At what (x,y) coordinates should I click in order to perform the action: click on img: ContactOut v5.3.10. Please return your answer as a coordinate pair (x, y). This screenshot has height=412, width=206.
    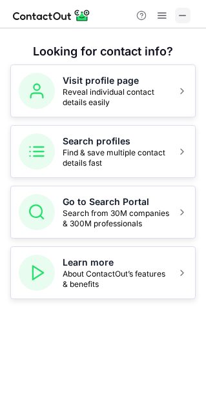
    Looking at the image, I should click on (52, 15).